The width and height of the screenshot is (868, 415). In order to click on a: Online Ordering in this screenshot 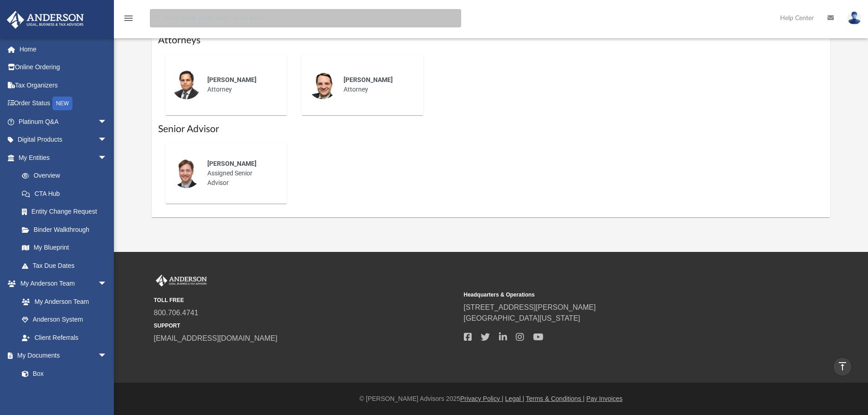, I will do `click(63, 68)`.